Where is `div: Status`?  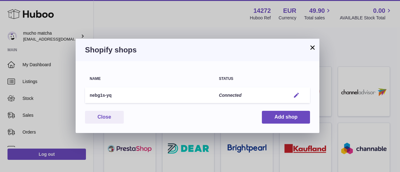
div: Status is located at coordinates (250, 79).